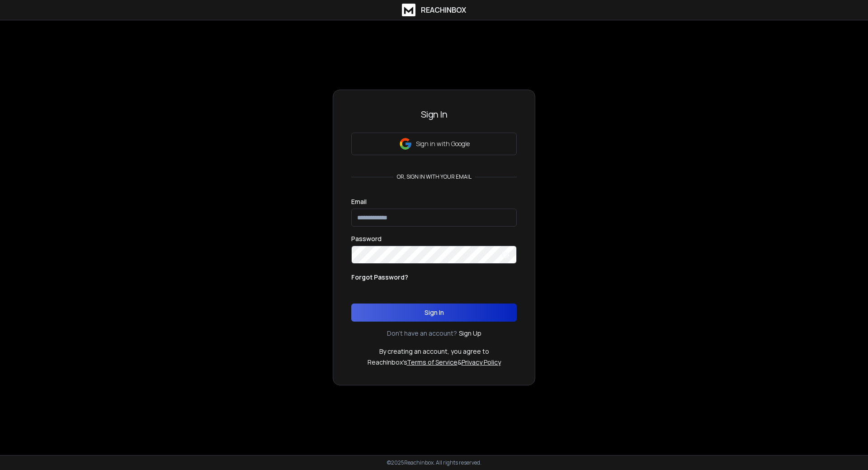 This screenshot has width=868, height=470. What do you see at coordinates (434, 144) in the screenshot?
I see `button: Sign in with Google` at bounding box center [434, 144].